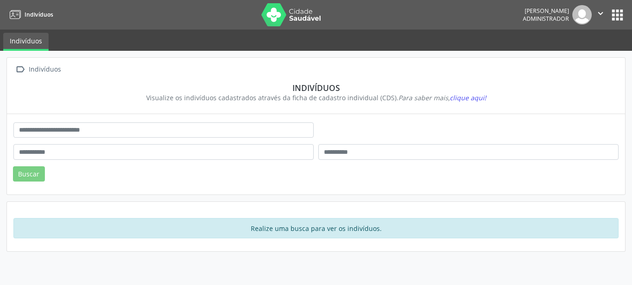  I want to click on button: Buscar, so click(29, 174).